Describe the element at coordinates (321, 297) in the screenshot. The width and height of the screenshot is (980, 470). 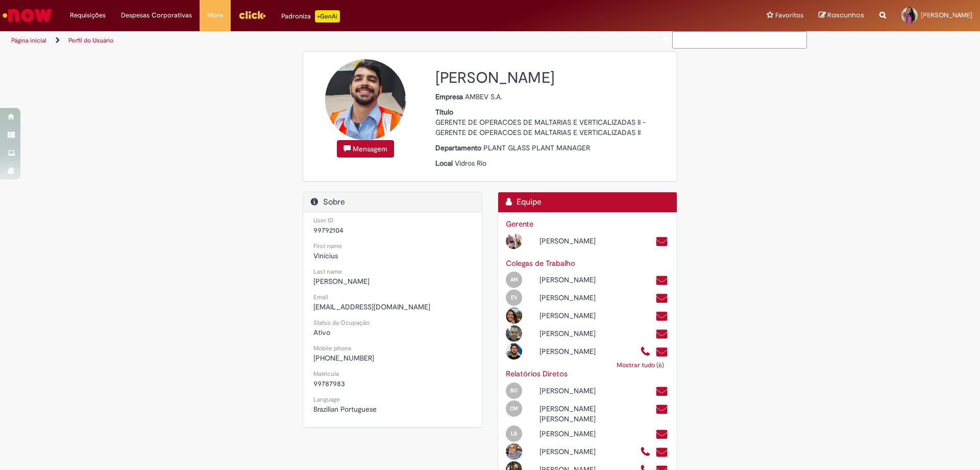
I see `small: Email` at that location.